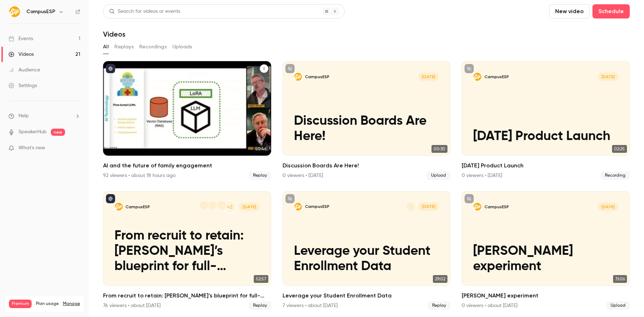 This screenshot has width=644, height=317. What do you see at coordinates (15, 12) in the screenshot?
I see `img: CampusESP` at bounding box center [15, 12].